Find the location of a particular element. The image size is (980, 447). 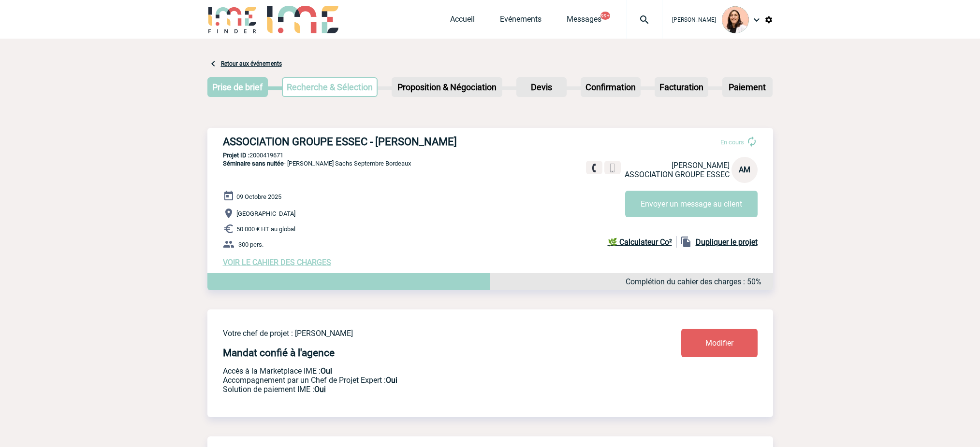

img: portable.png is located at coordinates (613, 168).